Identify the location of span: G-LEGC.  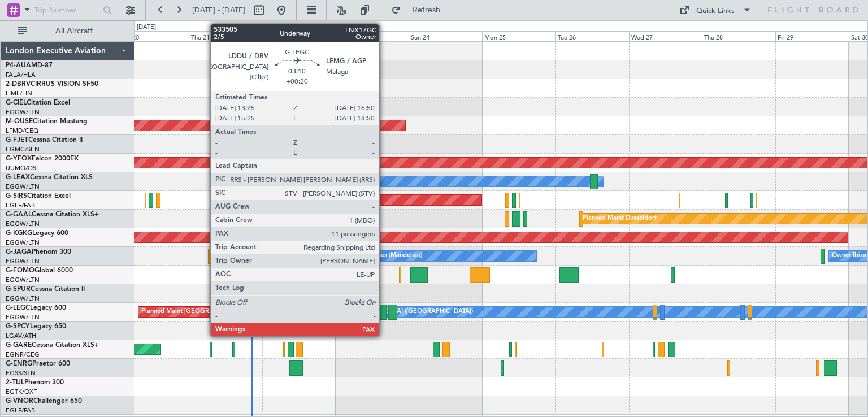
(18, 308).